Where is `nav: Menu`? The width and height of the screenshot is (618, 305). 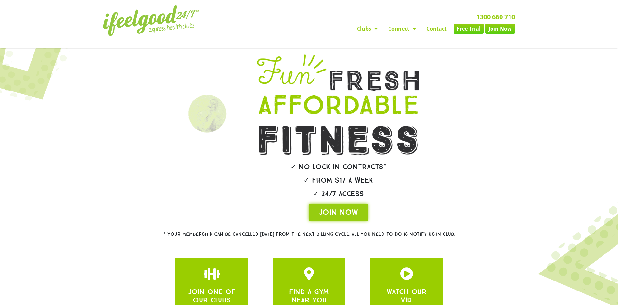
nav: Menu is located at coordinates (382, 29).